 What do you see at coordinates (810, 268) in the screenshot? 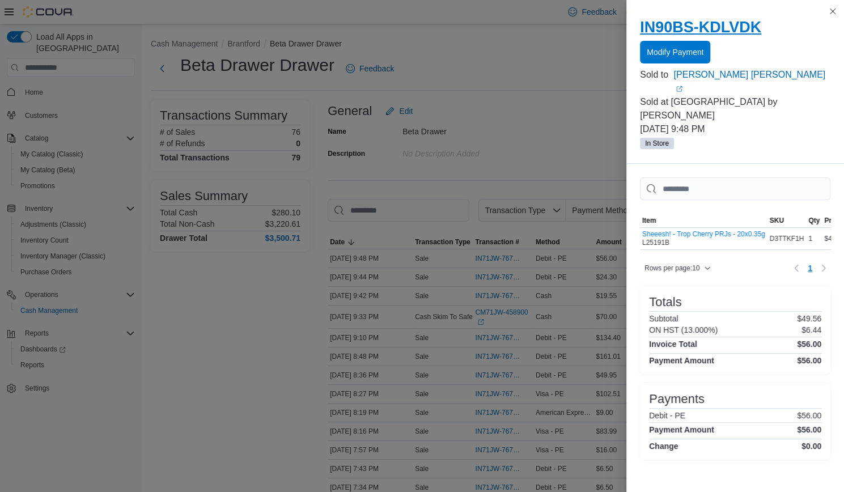
I see `span: 1` at bounding box center [810, 268].